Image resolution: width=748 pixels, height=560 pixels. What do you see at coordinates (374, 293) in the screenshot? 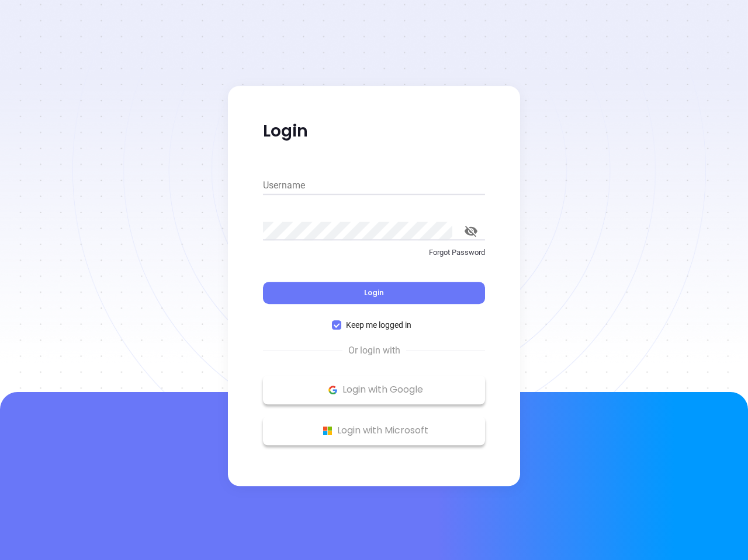
I see `button: Login` at bounding box center [374, 293].